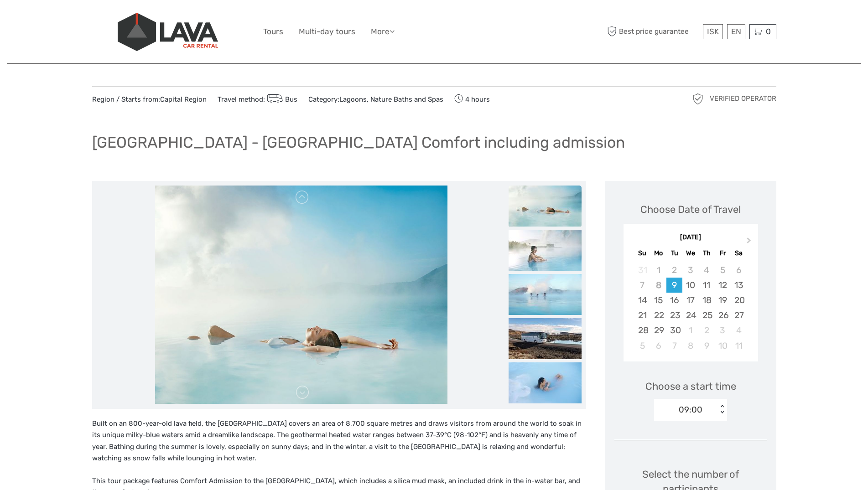 The height and width of the screenshot is (490, 868). What do you see at coordinates (58, 20) in the screenshot?
I see `p: We're away right now. Please check back later!` at bounding box center [58, 20].